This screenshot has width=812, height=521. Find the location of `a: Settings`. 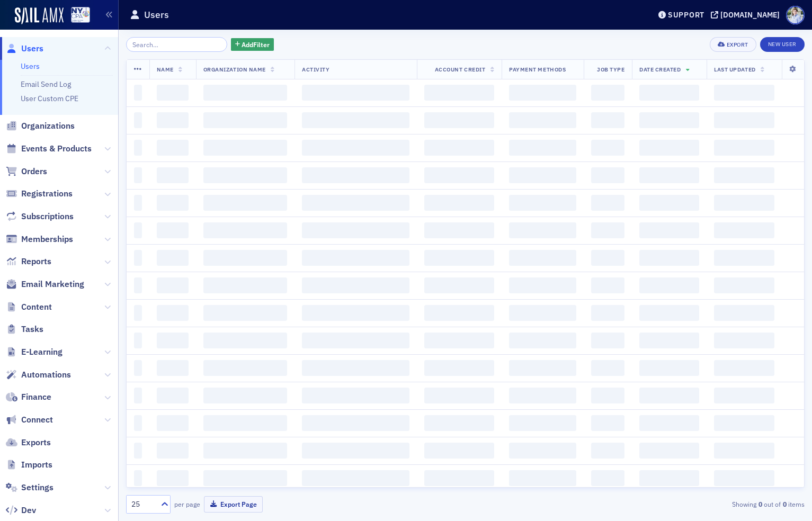

a: Settings is located at coordinates (30, 488).